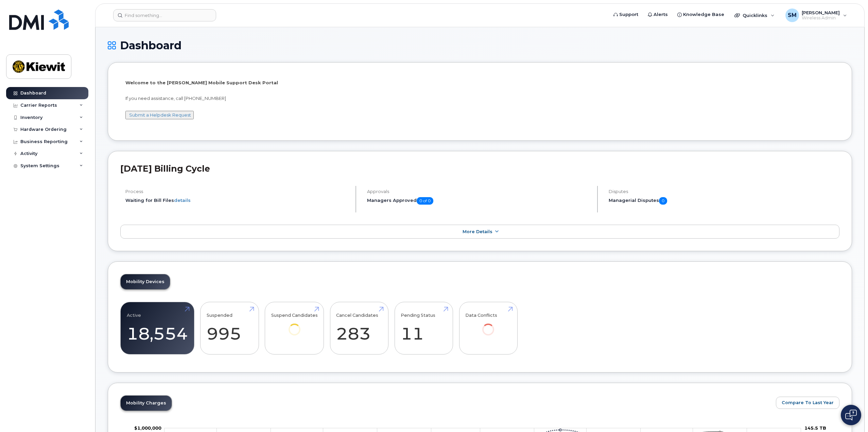  Describe the element at coordinates (477, 232) in the screenshot. I see `span: More Details` at that location.